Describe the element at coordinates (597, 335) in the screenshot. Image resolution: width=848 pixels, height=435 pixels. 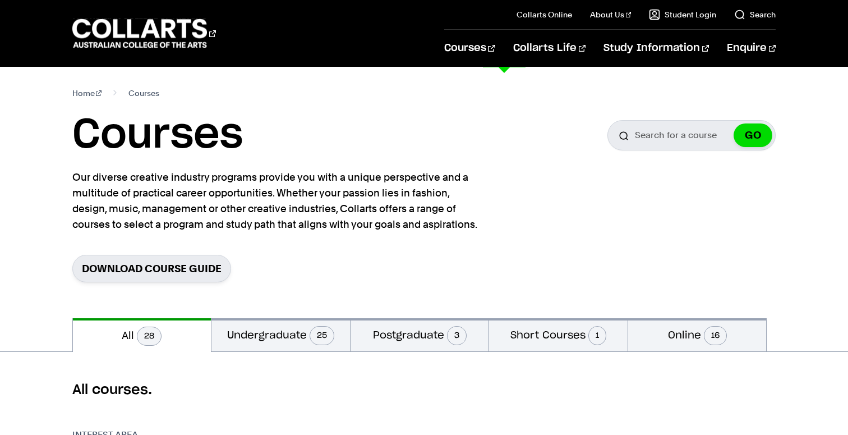
I see `span: 1` at that location.